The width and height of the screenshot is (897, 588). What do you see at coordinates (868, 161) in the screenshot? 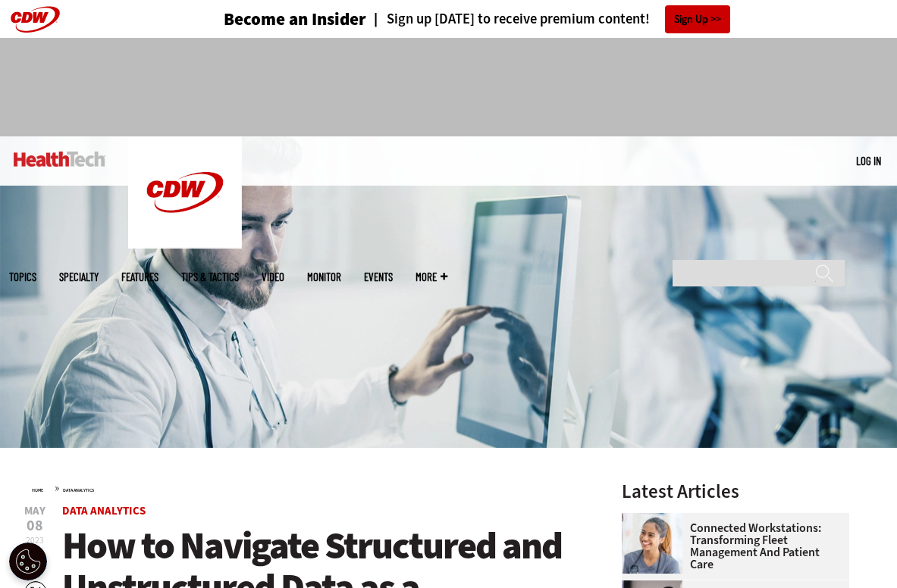
I see `a: Log in` at bounding box center [868, 161].